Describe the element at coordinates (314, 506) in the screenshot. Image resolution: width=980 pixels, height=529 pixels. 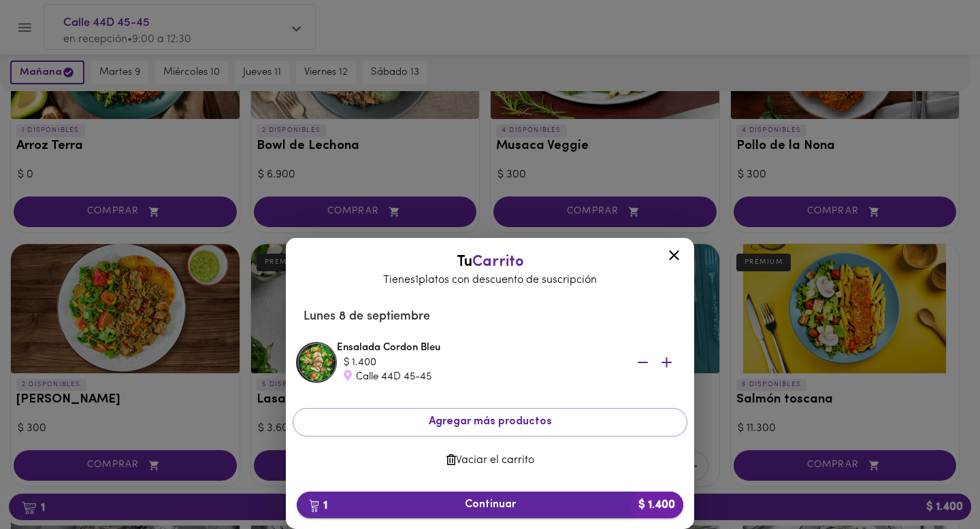
I see `img: cart.png` at that location.